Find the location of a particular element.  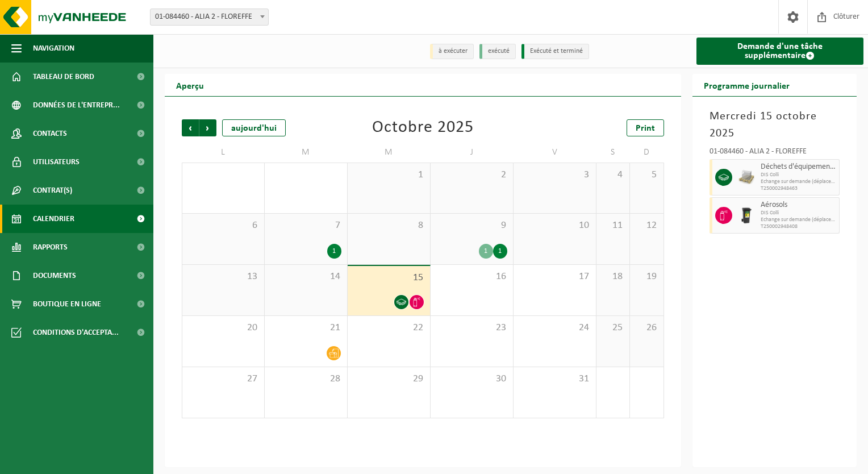

li: à exécuter is located at coordinates (452, 51).